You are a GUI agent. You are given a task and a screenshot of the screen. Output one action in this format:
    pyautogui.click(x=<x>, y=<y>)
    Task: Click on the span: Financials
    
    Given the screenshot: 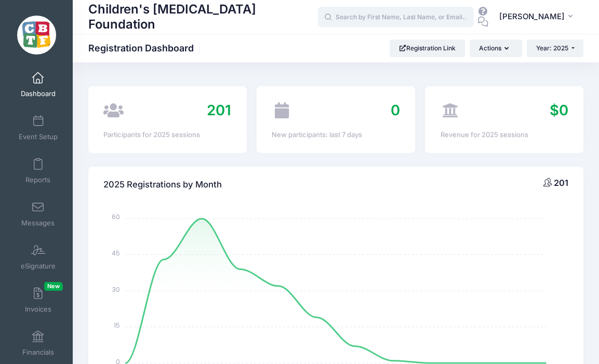 What is the action you would take?
    pyautogui.click(x=38, y=352)
    